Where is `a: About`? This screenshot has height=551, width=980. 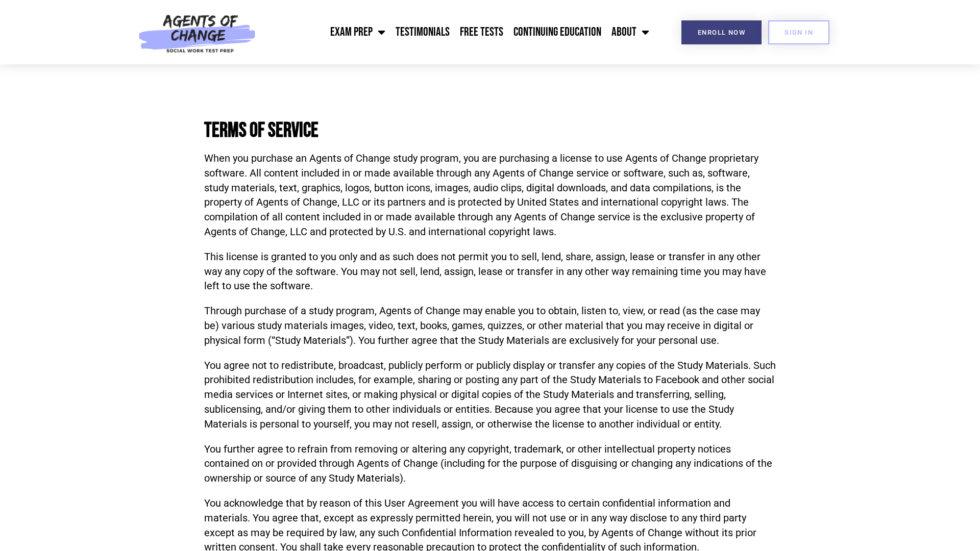 a: About is located at coordinates (630, 32).